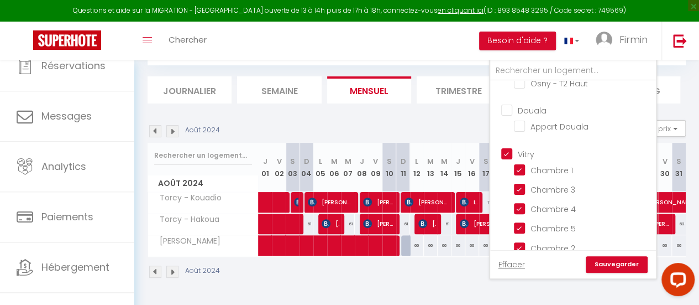 This screenshot has width=699, height=305. Describe the element at coordinates (573, 168) in the screenshot. I see `div: Filtrer par hébergement` at that location.